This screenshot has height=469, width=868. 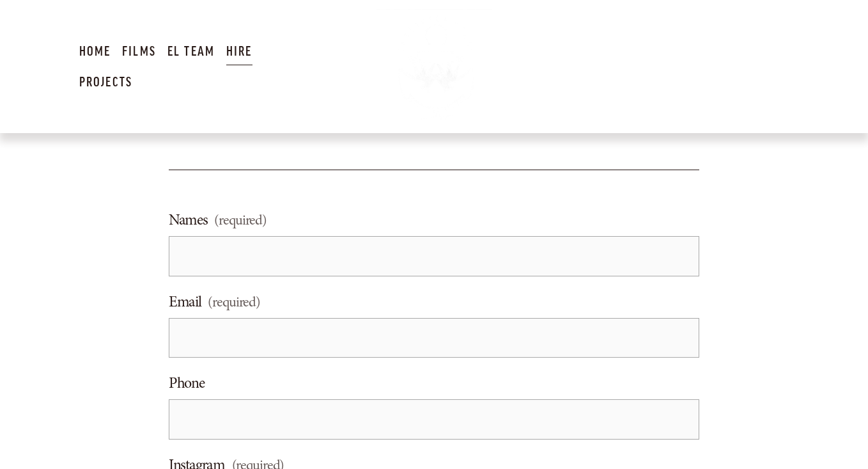 I want to click on img: CASTANEDA FILMS, so click(x=434, y=67).